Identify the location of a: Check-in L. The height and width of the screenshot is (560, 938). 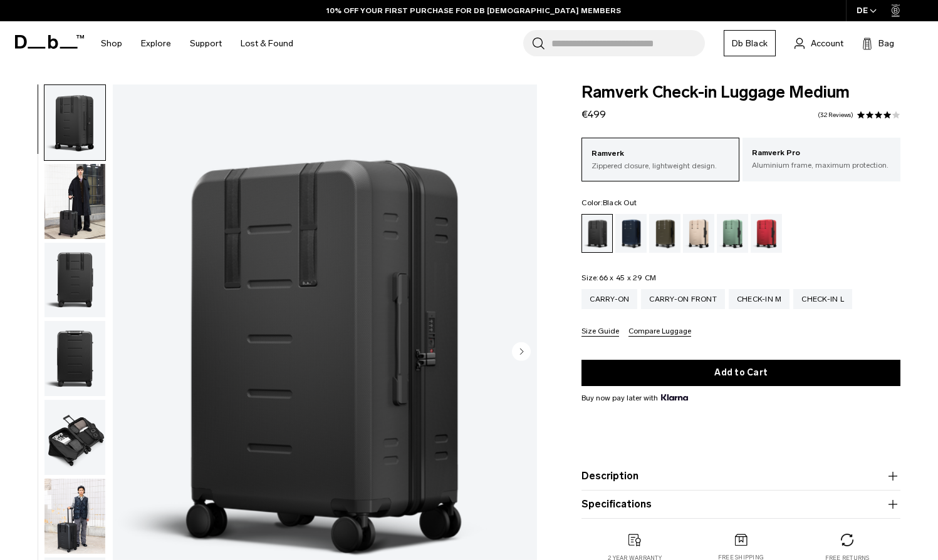
(822, 299).